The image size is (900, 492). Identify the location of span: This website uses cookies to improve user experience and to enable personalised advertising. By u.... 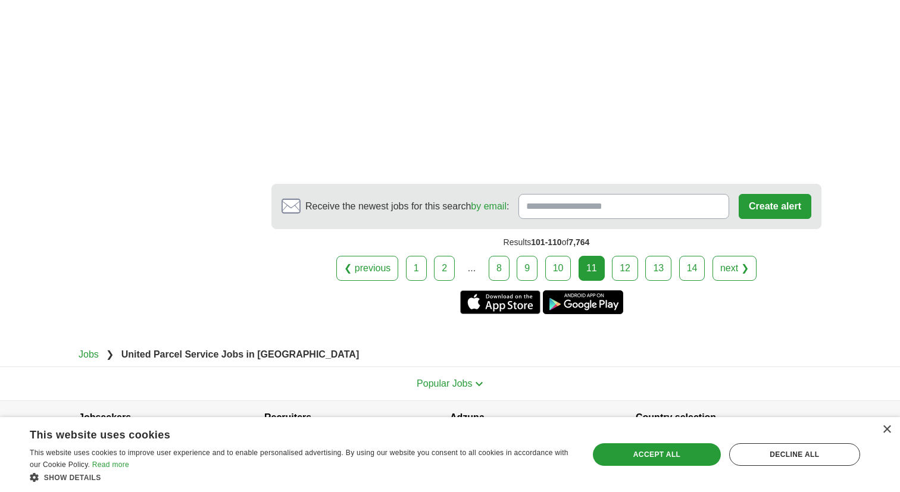
(299, 459).